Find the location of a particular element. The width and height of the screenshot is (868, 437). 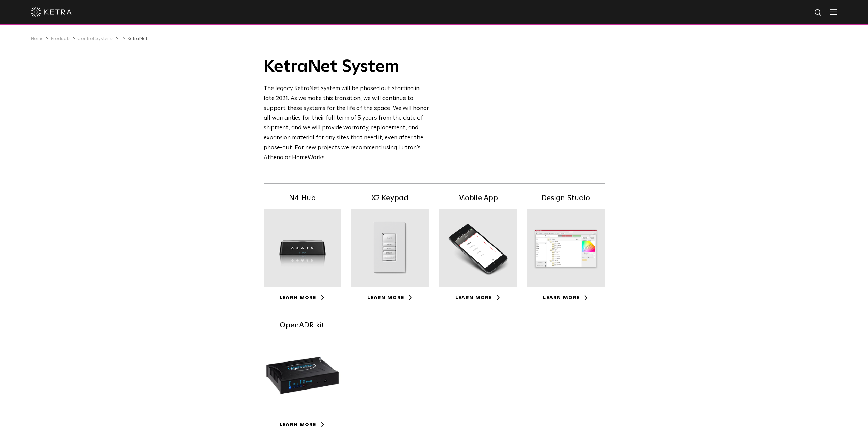

a: Products is located at coordinates (60, 39).